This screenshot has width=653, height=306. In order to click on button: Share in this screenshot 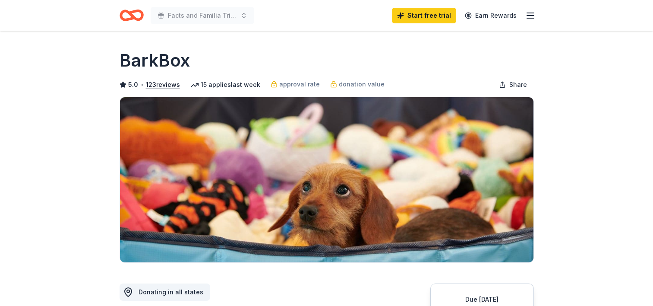, I will do `click(513, 85)`.